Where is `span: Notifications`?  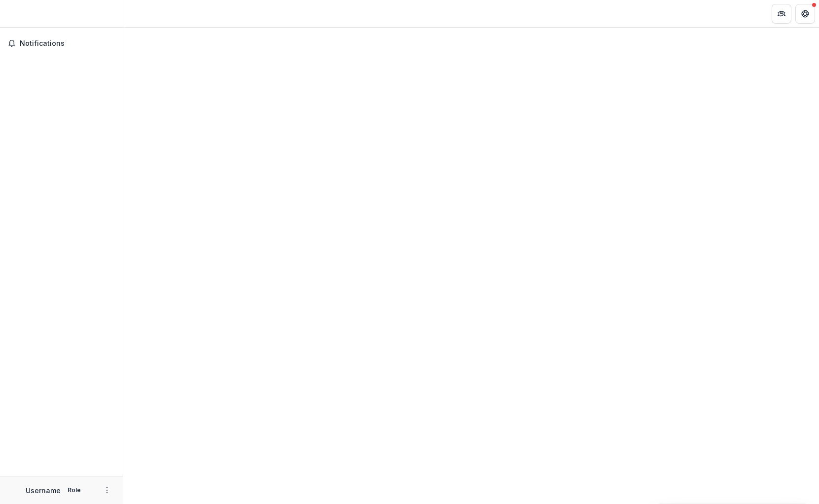
span: Notifications is located at coordinates (67, 43).